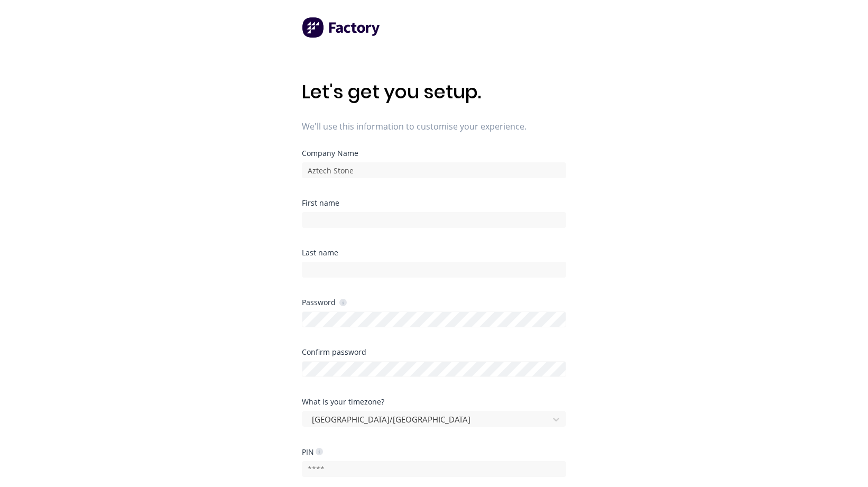  I want to click on div: What is your timezone?, so click(434, 402).